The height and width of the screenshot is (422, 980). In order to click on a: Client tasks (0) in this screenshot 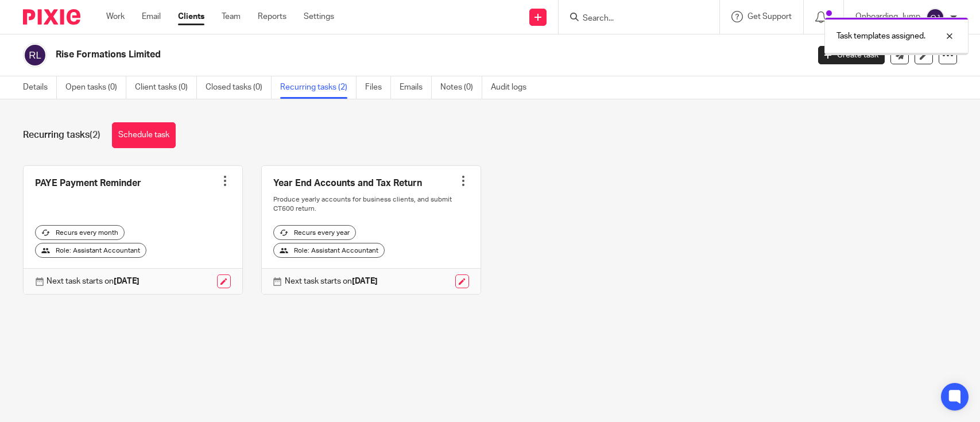, I will do `click(166, 88)`.